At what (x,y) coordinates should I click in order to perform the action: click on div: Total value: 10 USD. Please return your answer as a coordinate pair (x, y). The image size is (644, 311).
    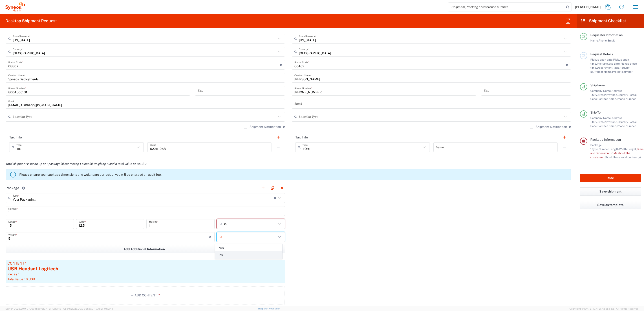
    Looking at the image, I should click on (145, 279).